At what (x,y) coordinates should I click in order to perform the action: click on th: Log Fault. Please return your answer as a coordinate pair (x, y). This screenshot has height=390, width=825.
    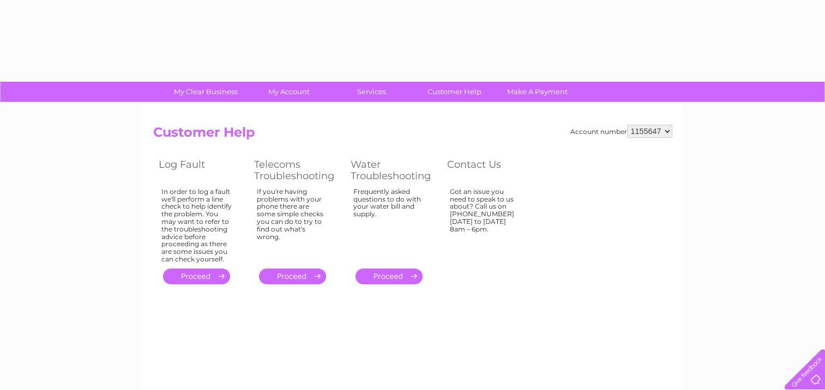
    Looking at the image, I should click on (201, 170).